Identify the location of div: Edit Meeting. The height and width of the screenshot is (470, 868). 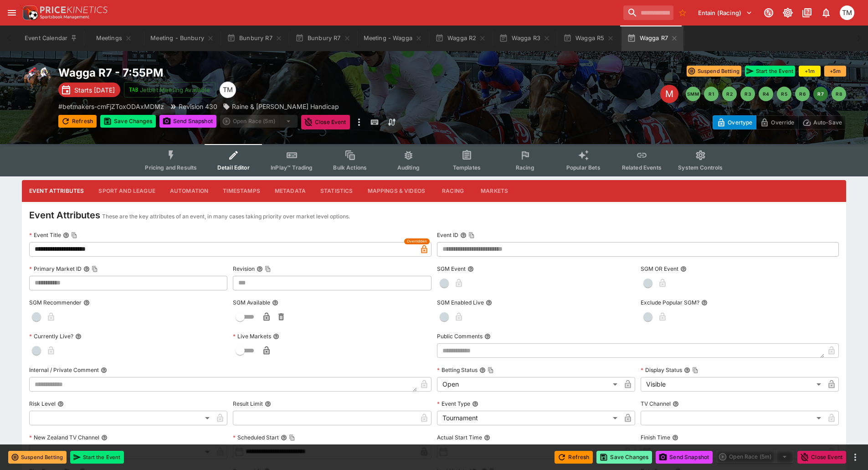
(670, 94).